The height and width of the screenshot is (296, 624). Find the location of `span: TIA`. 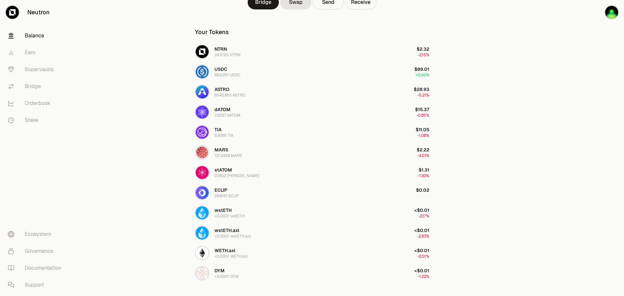

span: TIA is located at coordinates (218, 130).